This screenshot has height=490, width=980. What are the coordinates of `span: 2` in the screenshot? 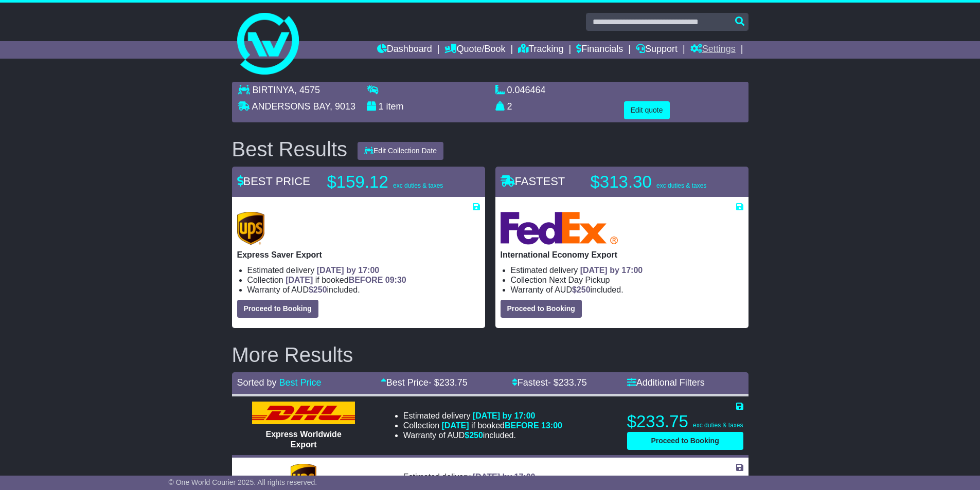 It's located at (510, 106).